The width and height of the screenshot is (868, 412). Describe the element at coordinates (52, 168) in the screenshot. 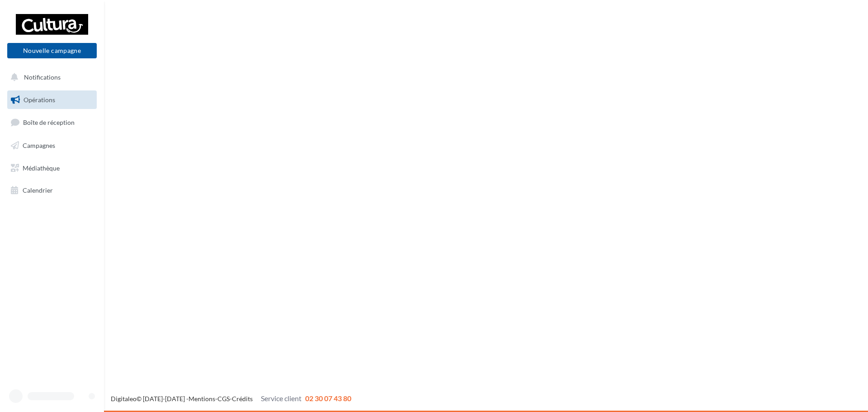

I see `a: Médiathèque` at that location.